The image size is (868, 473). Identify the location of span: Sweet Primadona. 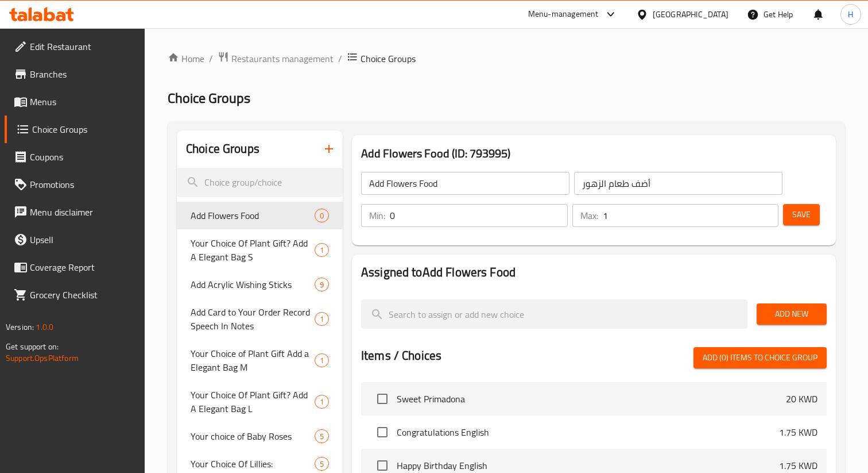
(591, 398).